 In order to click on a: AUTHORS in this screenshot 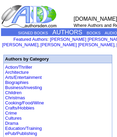, I will do `click(67, 32)`.